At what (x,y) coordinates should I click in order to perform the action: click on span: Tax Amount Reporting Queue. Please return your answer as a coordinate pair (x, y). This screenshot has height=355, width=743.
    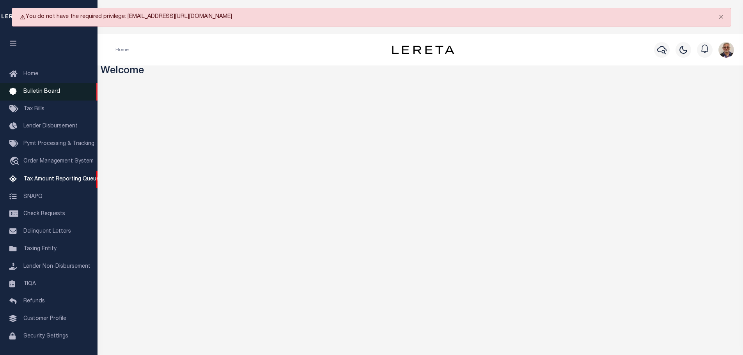
    Looking at the image, I should click on (61, 179).